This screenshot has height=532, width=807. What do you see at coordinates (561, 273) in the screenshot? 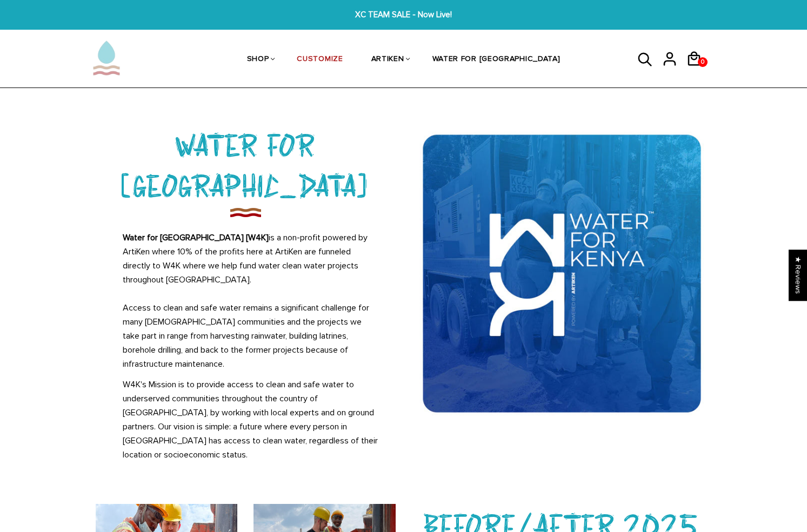
I see `img: Water_For_Kenya_600x_7d419d8c-de63-4076-ae41-a59d835eebe0_600x.webp` at bounding box center [561, 273].